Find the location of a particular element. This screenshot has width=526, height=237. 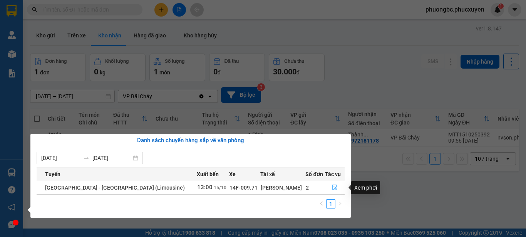

span: file-done is located at coordinates (335, 188).